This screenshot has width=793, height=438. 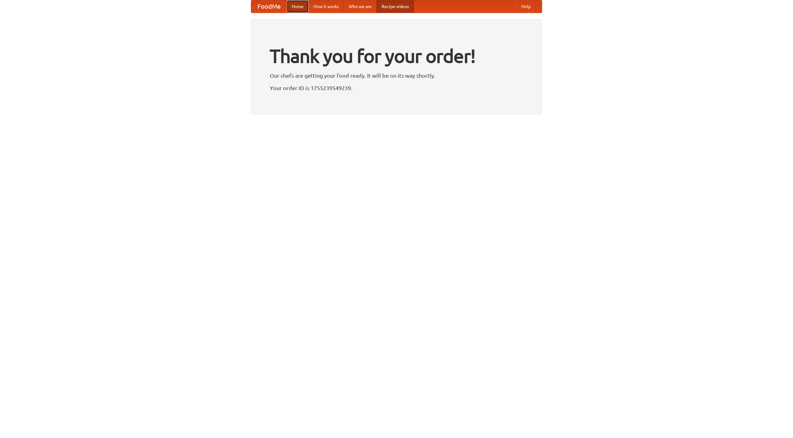 I want to click on a: Help, so click(x=526, y=7).